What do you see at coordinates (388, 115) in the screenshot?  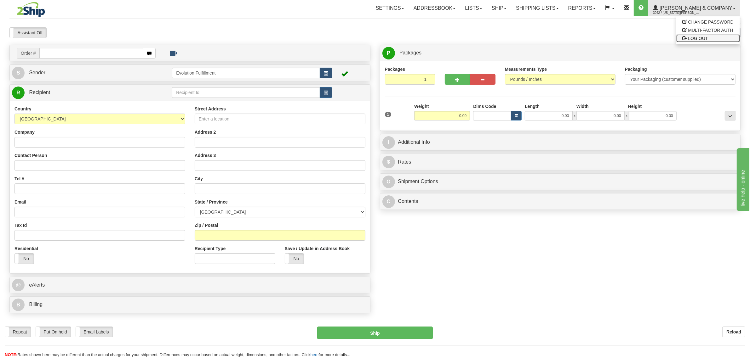 I see `span: 1` at bounding box center [388, 115].